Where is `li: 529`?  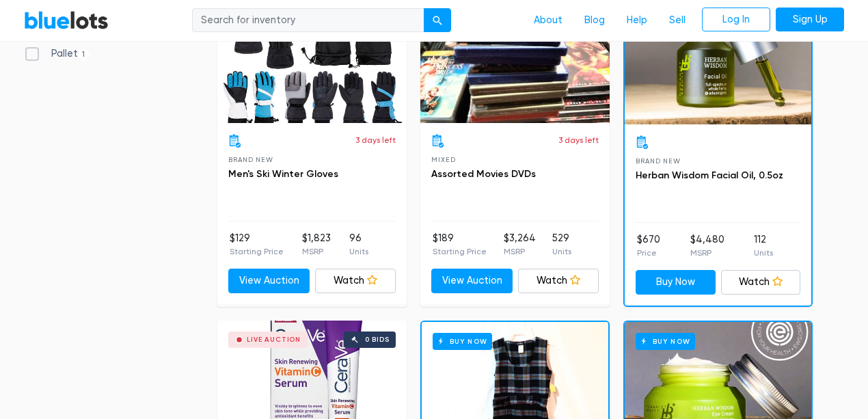
li: 529 is located at coordinates (562, 245).